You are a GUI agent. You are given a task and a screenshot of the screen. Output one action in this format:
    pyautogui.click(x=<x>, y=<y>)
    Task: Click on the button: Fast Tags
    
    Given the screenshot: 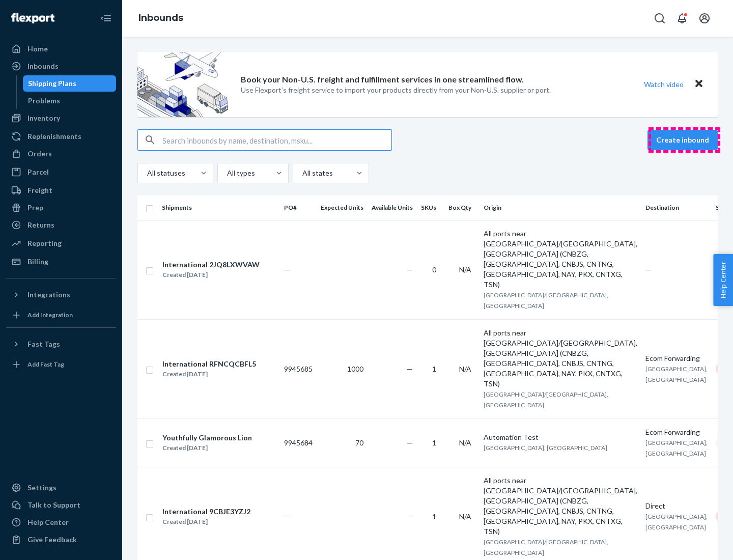 What is the action you would take?
    pyautogui.click(x=61, y=344)
    